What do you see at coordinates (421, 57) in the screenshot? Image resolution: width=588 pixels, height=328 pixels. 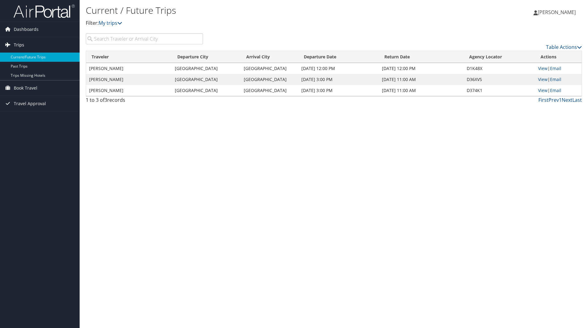 I see `th: Return Date: activate to sort column ascending` at bounding box center [421, 57].